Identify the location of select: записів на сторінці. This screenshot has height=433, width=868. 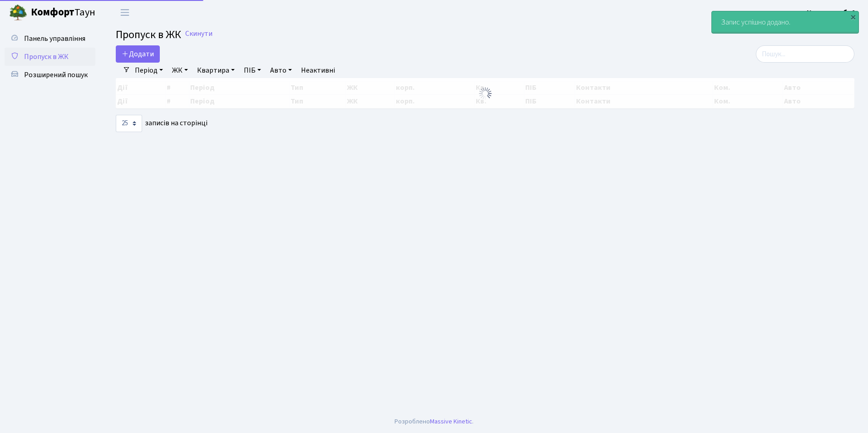
(129, 124).